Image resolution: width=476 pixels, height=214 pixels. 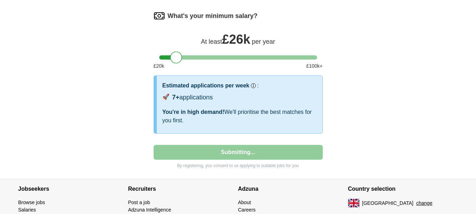 What do you see at coordinates (424, 203) in the screenshot?
I see `button: change` at bounding box center [424, 203].